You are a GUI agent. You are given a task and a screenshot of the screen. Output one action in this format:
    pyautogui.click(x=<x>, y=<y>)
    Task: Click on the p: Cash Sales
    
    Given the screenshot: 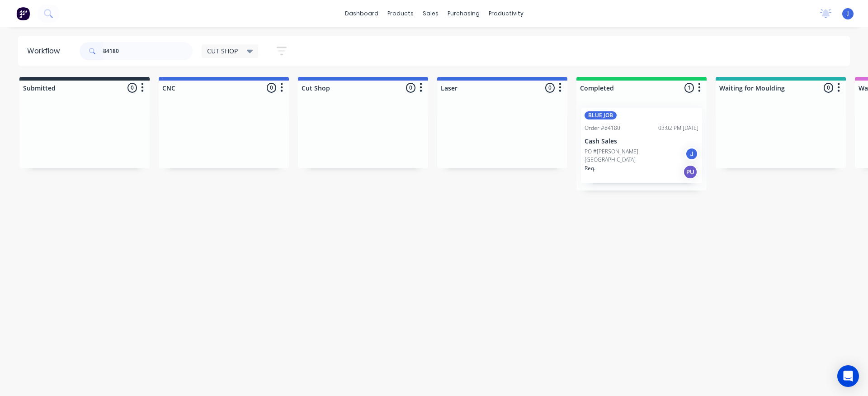 What is the action you would take?
    pyautogui.click(x=642, y=141)
    